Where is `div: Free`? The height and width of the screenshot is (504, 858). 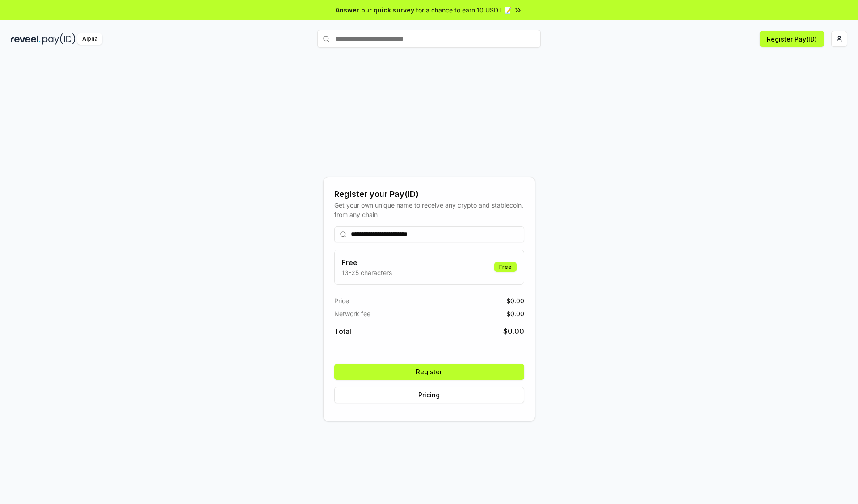
div: Free is located at coordinates (505, 267).